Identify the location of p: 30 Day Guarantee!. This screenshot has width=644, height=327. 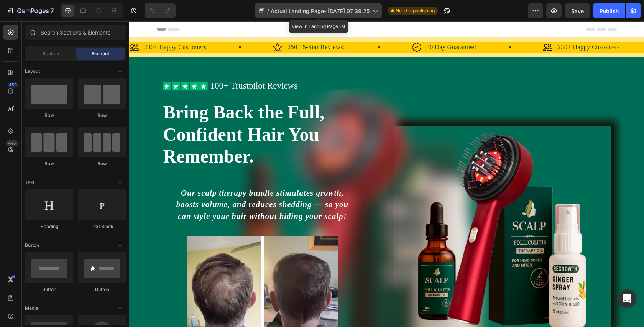
(322, 26).